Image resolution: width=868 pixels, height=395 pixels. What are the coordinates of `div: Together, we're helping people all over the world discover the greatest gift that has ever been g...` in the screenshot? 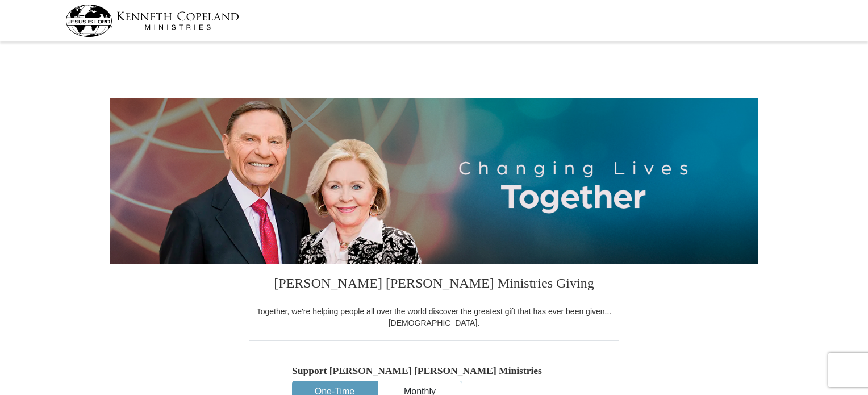 It's located at (434, 317).